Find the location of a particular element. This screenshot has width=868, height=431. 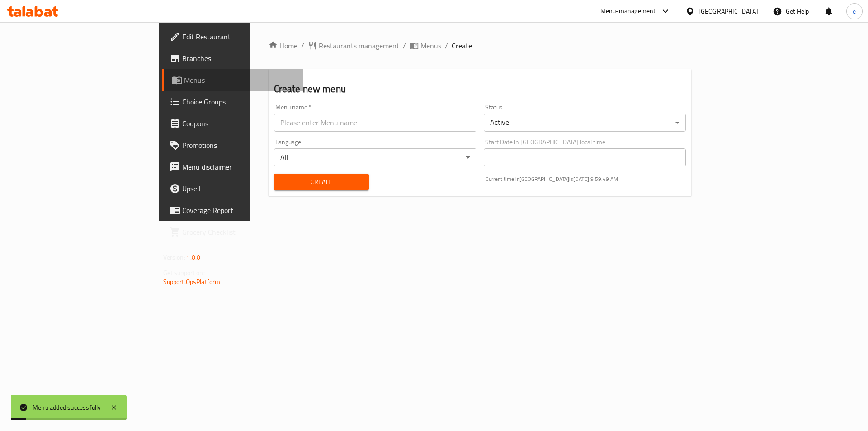

div: Active is located at coordinates (585, 122).